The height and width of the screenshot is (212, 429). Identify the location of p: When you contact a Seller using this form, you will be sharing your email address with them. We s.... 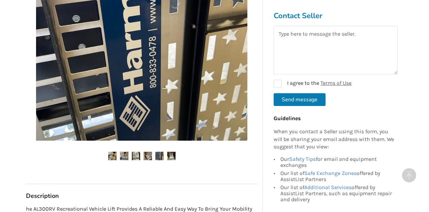
(334, 140).